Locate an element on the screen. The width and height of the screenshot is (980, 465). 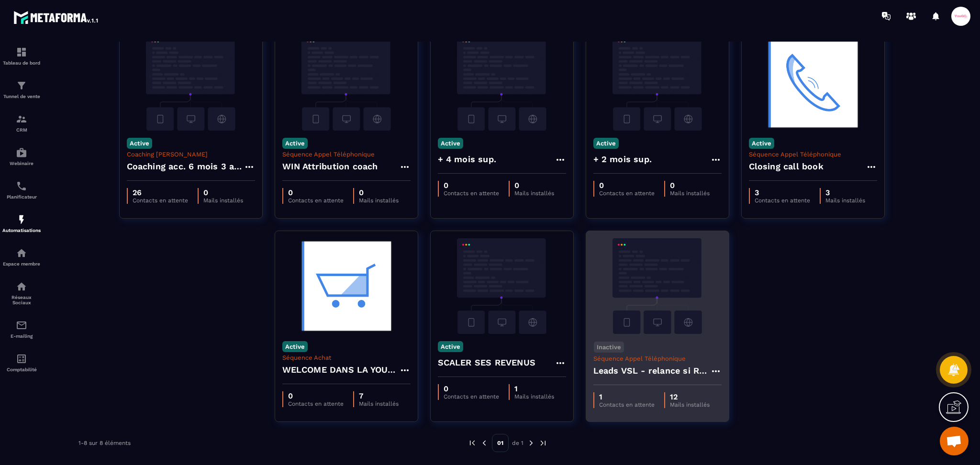
p: Réseaux Sociaux is located at coordinates (21, 300).